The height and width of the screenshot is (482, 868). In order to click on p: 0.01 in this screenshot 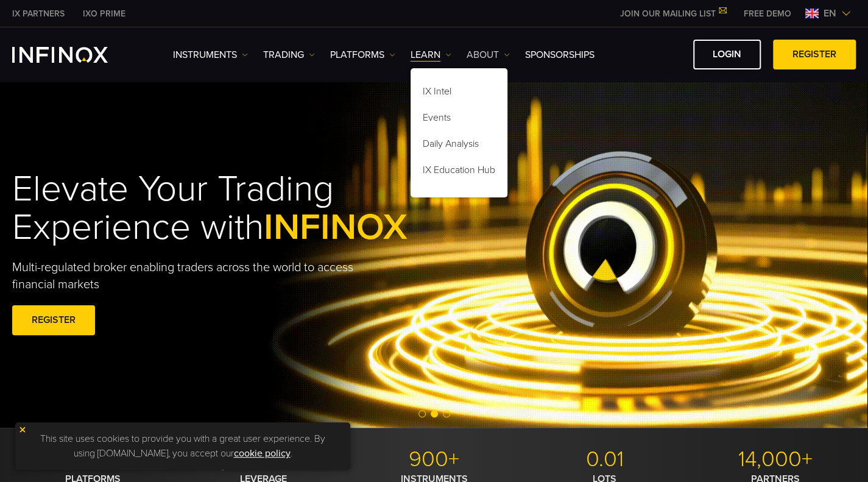, I will do `click(604, 459)`.